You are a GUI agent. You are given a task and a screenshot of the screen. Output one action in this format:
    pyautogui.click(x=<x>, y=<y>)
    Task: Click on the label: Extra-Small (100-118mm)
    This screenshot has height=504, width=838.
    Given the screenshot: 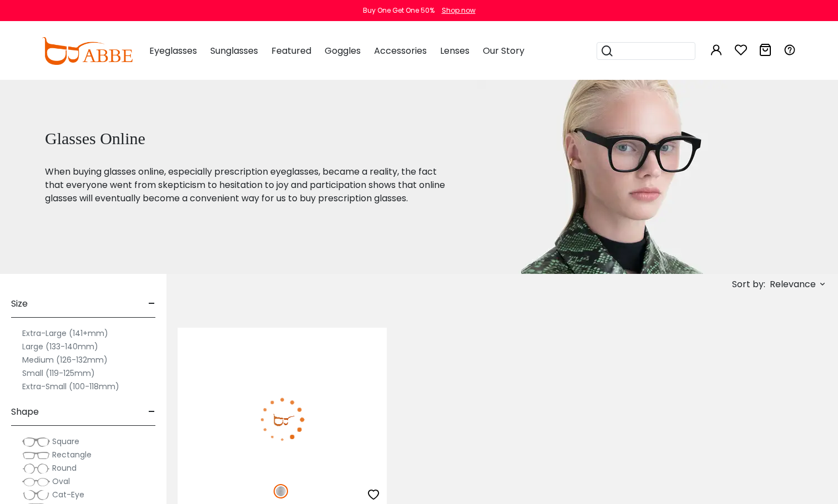 What is the action you would take?
    pyautogui.click(x=70, y=387)
    